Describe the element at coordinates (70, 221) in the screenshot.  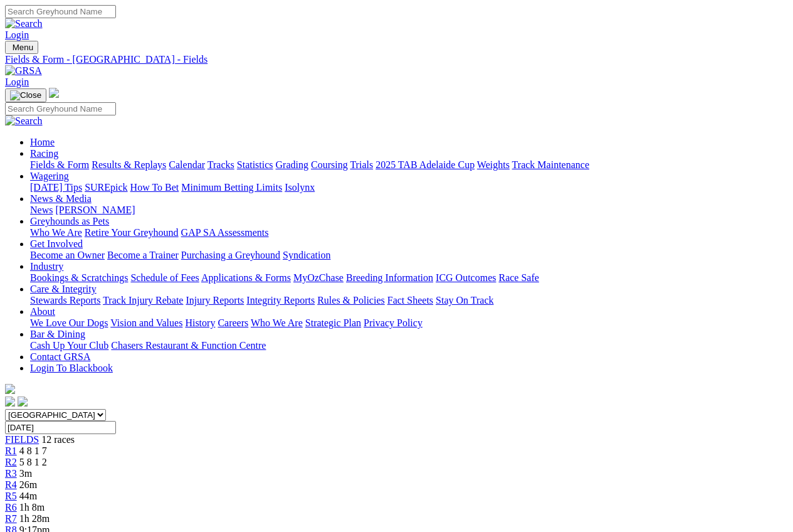
I see `a: Greyhounds as Pets` at that location.